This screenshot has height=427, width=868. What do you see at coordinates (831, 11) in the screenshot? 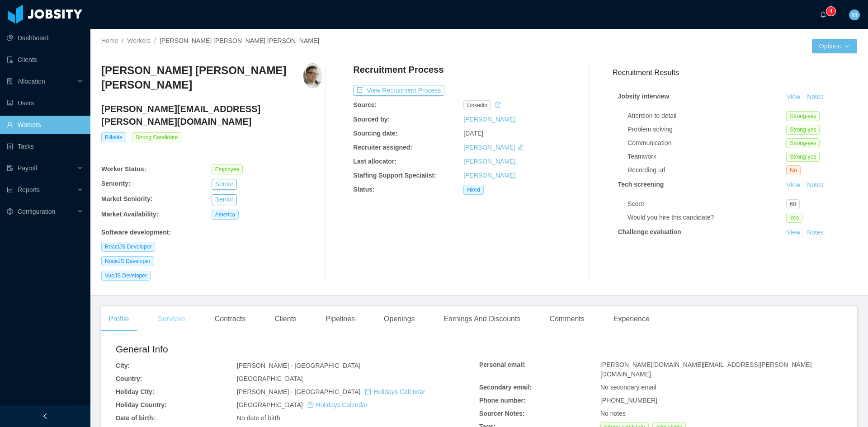
I see `p: 4` at bounding box center [831, 11].